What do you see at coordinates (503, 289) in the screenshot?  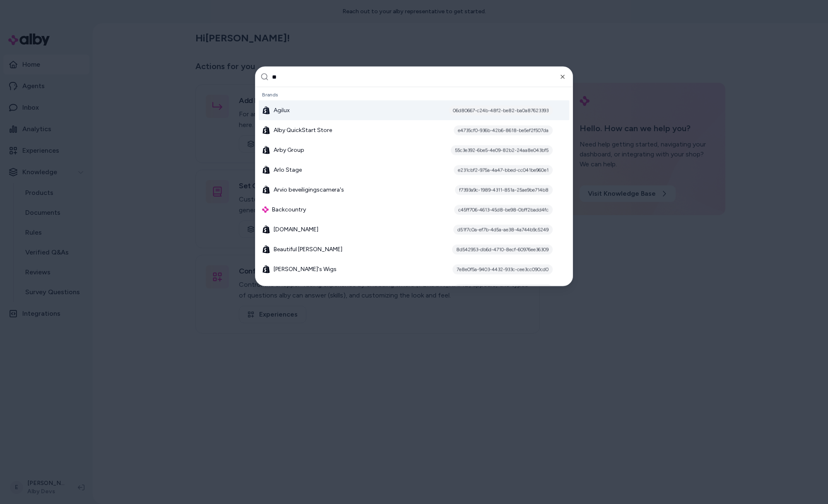 I see `div: ab2c1351-25fa-4880-8729-78f0fd417aca` at bounding box center [503, 289].